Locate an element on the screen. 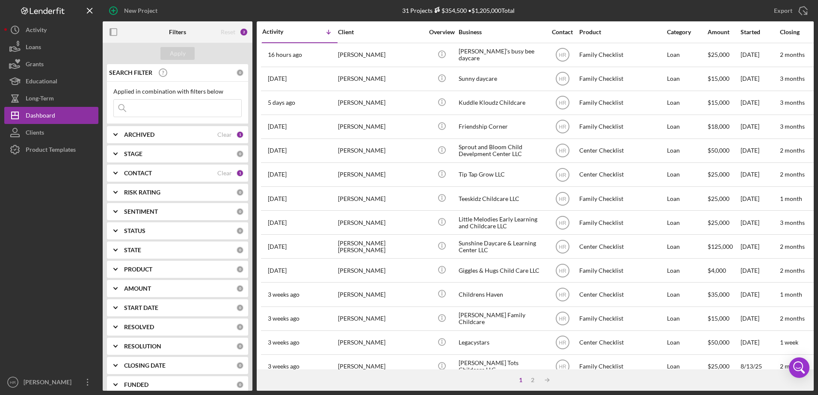 The image size is (818, 395). div: Activity is located at coordinates (281, 32).